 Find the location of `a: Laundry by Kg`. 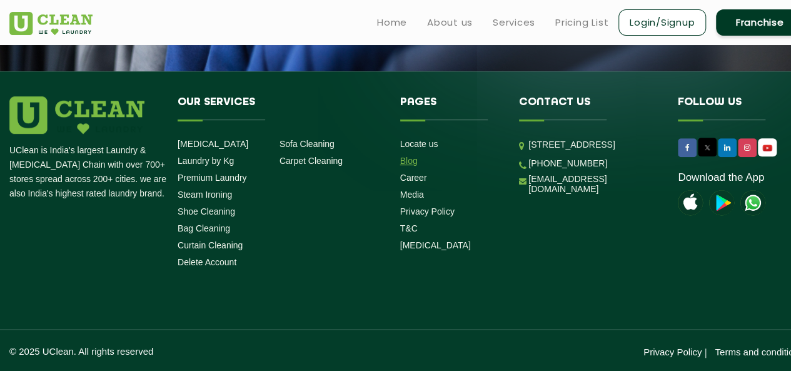

a: Laundry by Kg is located at coordinates (206, 161).